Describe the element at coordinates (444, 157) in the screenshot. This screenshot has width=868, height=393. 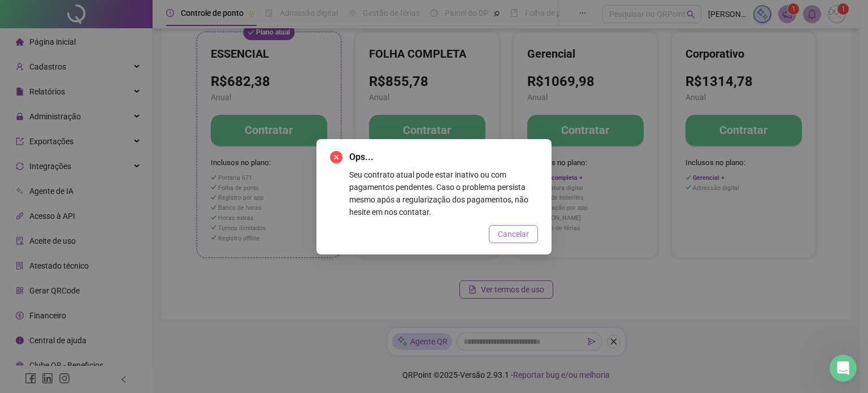
I see `span: Ops...` at that location.